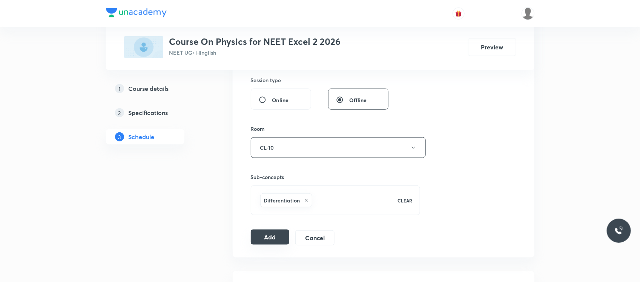 The image size is (640, 282). Describe the element at coordinates (148, 113) in the screenshot. I see `h5: Specifications` at that location.